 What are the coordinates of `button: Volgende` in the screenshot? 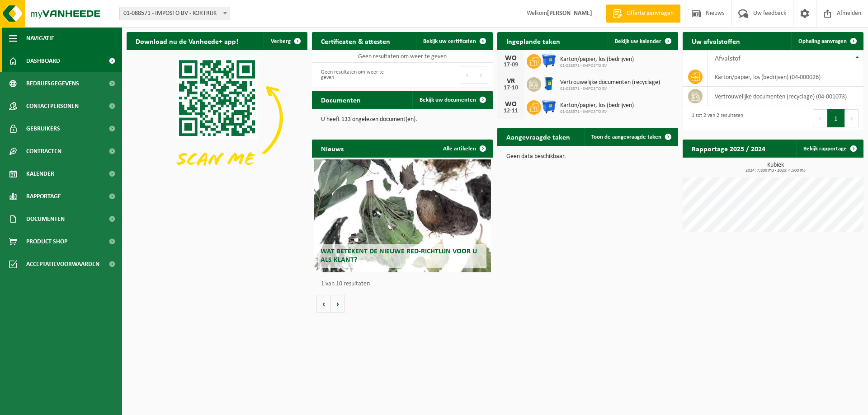 It's located at (338, 304).